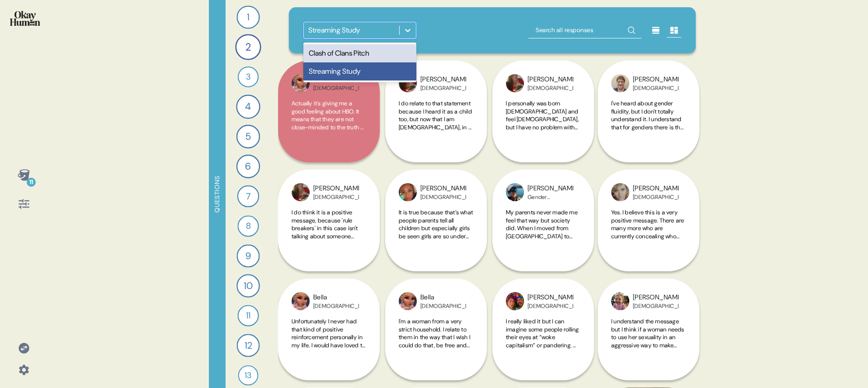 Image resolution: width=868 pixels, height=388 pixels. What do you see at coordinates (248, 17) in the screenshot?
I see `div: 1` at bounding box center [248, 17].